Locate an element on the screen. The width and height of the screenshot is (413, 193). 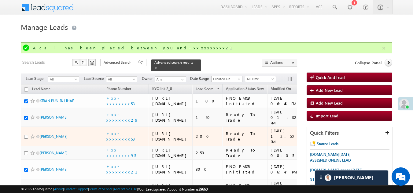
a: Acceptable Use is located at coordinates (125, 189).